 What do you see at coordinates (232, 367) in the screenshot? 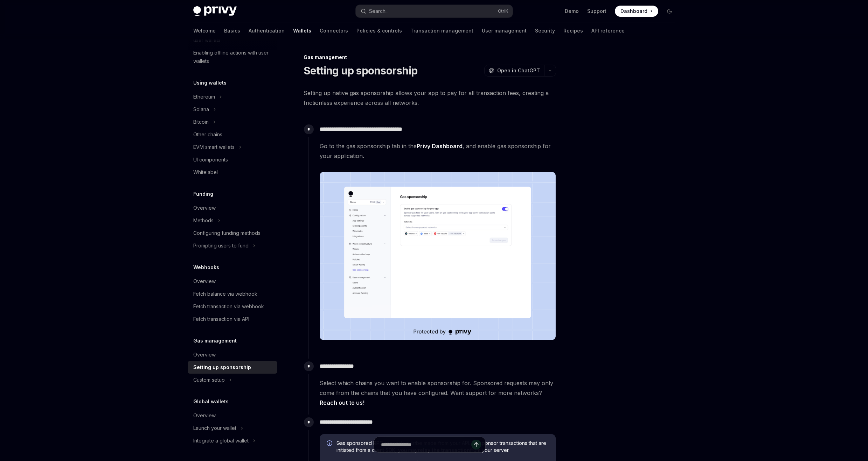
I see `a: Setting up sponsorship` at bounding box center [232, 367].